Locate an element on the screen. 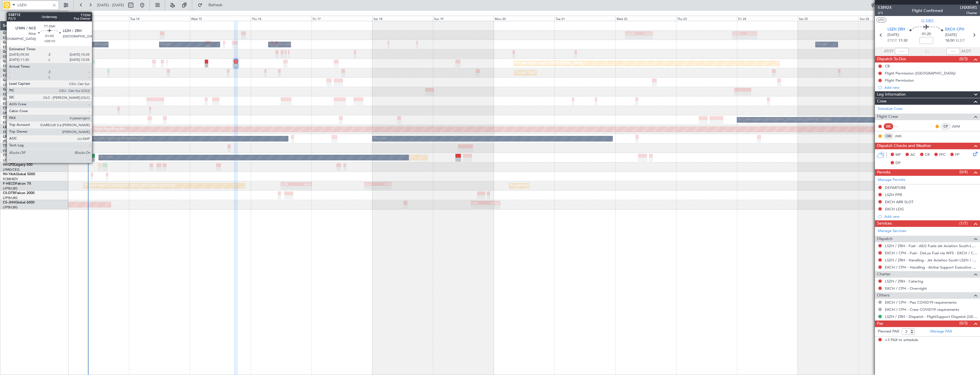 This screenshot has height=375, width=980. div: Thu 16 is located at coordinates (281, 18).